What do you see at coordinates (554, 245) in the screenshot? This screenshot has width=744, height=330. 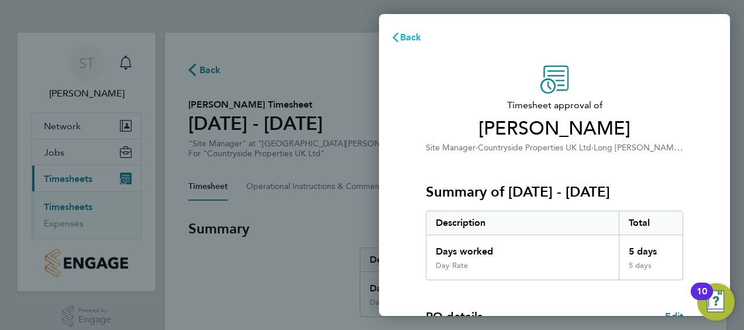 I see `div: Summary of 18 - 24 Aug 2025` at bounding box center [554, 245].